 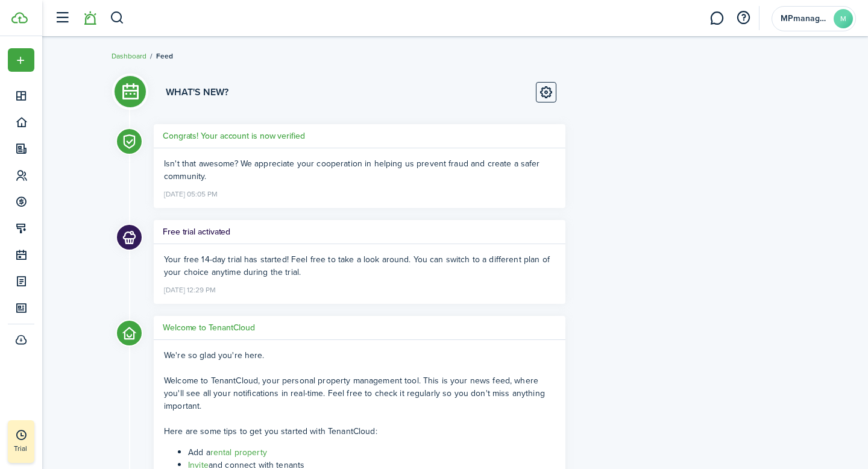 What do you see at coordinates (743, 18) in the screenshot?
I see `button: Open resource center` at bounding box center [743, 18].